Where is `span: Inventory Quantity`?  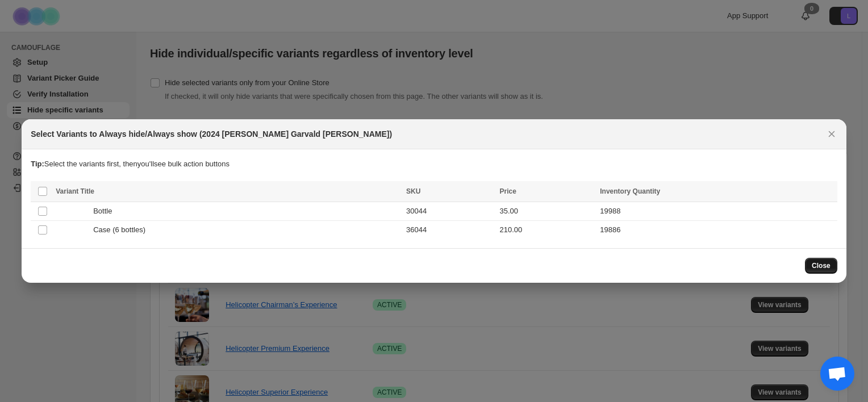
span: Inventory Quantity is located at coordinates (630, 191).